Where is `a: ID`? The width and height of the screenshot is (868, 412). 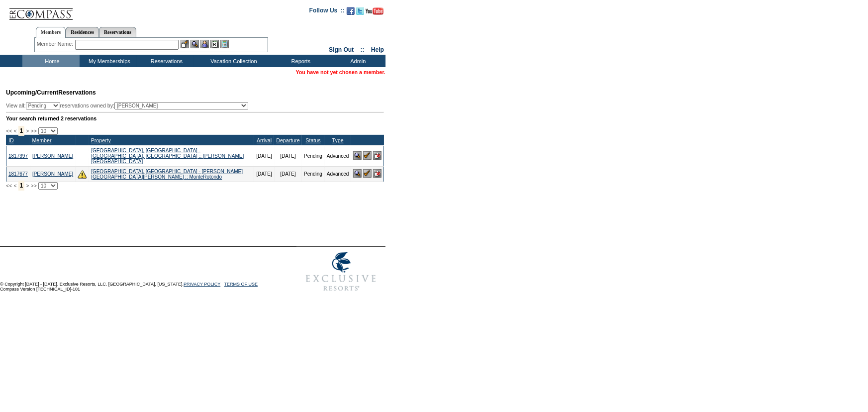
a: ID is located at coordinates (11, 140).